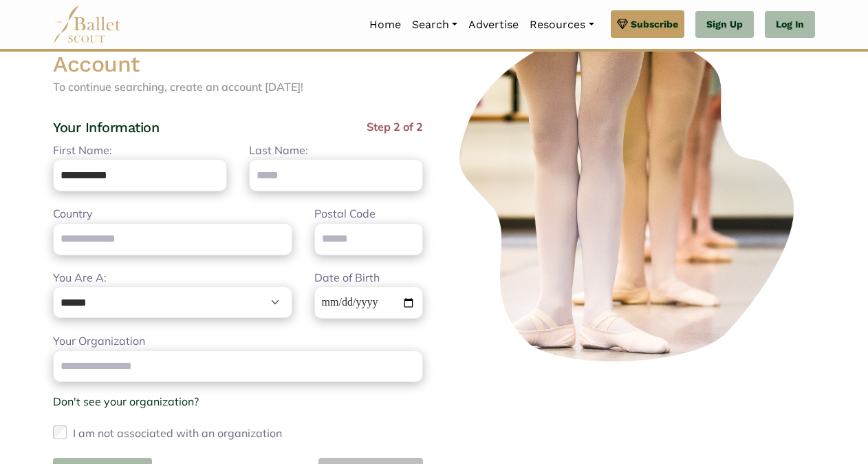 Image resolution: width=868 pixels, height=464 pixels. Describe the element at coordinates (279, 151) in the screenshot. I see `label: Last Name:` at that location.